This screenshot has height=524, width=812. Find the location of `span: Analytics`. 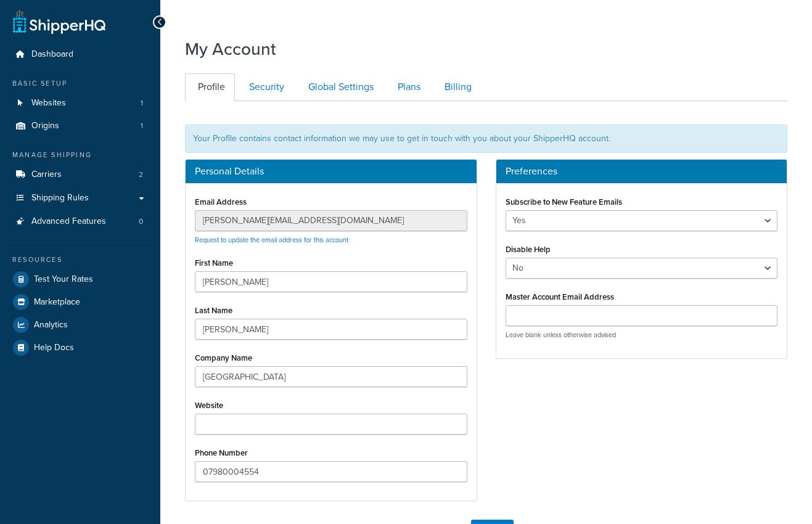

span: Analytics is located at coordinates (51, 325).